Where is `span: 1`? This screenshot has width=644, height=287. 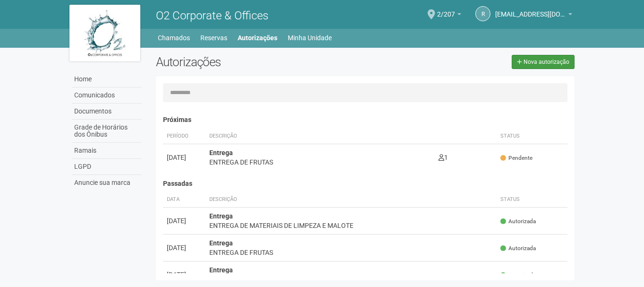
span: 1 is located at coordinates (443, 157).